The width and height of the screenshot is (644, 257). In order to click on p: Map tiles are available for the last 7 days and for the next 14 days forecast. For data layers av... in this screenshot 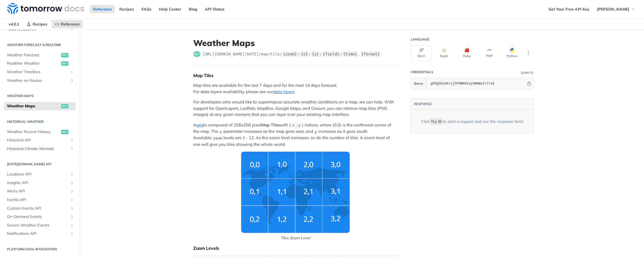, I will do `click(295, 88)`.